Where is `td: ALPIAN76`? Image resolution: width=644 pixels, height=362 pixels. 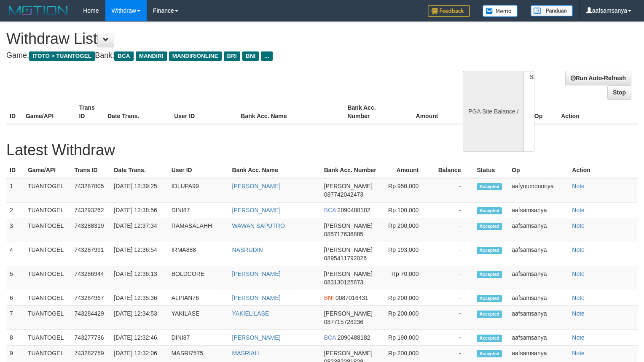 td: ALPIAN76 is located at coordinates (199, 298).